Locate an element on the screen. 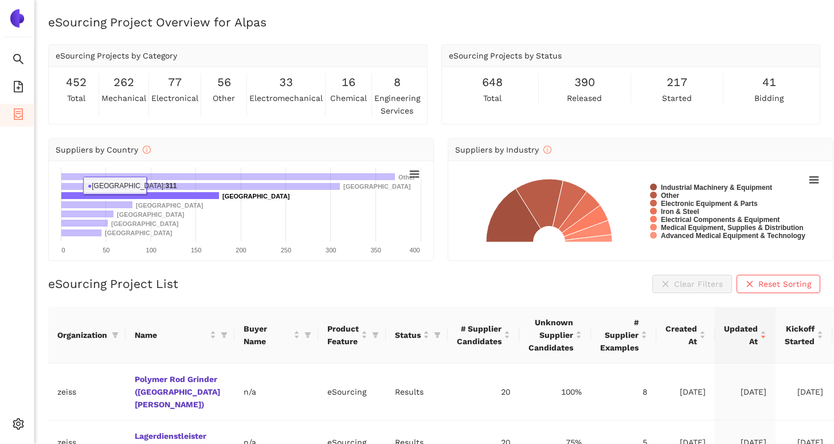  span: eSourcing Projects by Category is located at coordinates (116, 56).